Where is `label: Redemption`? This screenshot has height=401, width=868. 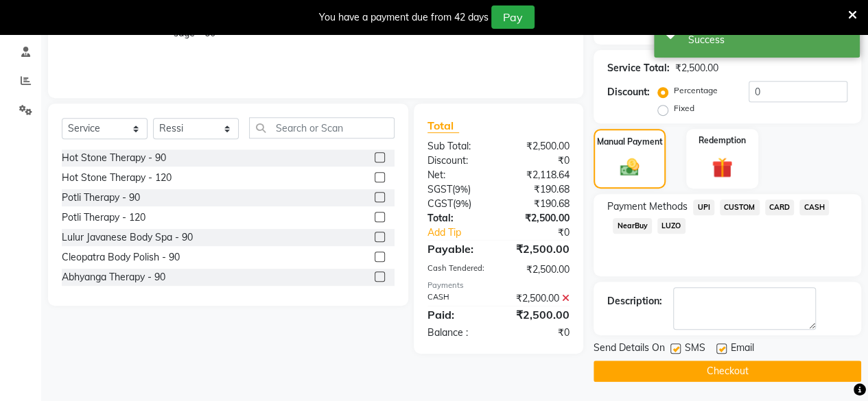 label: Redemption is located at coordinates (722, 140).